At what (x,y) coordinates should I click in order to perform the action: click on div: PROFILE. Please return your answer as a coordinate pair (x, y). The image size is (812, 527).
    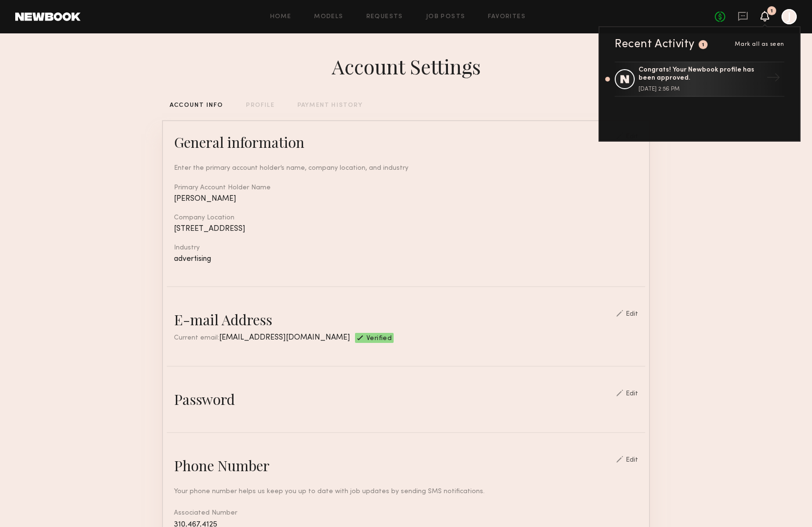
    Looking at the image, I should click on (260, 105).